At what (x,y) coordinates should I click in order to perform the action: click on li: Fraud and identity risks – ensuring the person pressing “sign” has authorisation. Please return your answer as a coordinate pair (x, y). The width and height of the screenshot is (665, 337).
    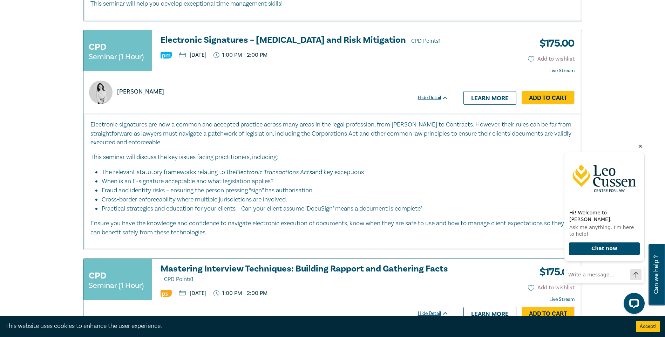
    Looking at the image, I should click on (335, 191).